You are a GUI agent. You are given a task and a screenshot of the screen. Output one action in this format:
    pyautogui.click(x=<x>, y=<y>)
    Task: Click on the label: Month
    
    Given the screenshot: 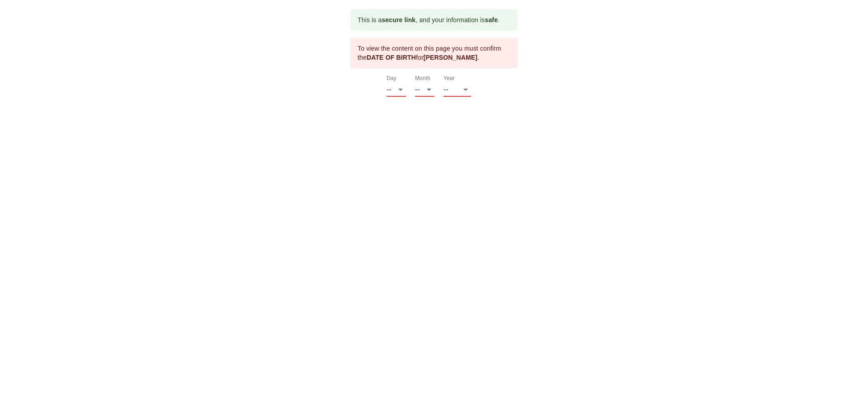 What is the action you would take?
    pyautogui.click(x=423, y=78)
    